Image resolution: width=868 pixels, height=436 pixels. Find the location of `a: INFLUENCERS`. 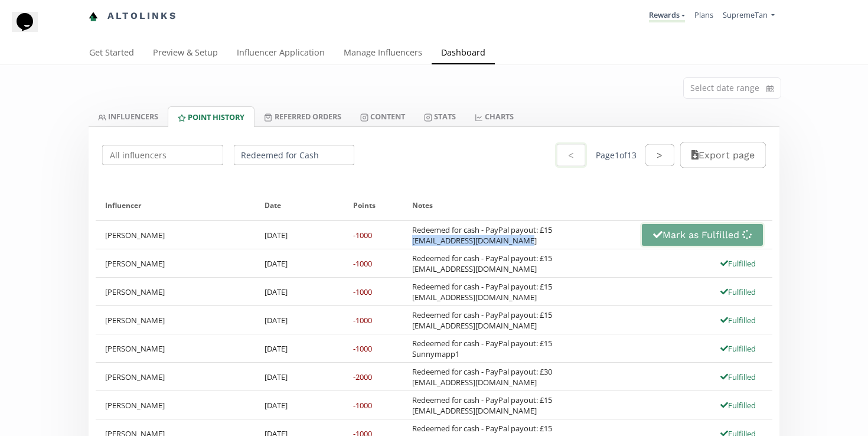

a: INFLUENCERS is located at coordinates (128, 116).